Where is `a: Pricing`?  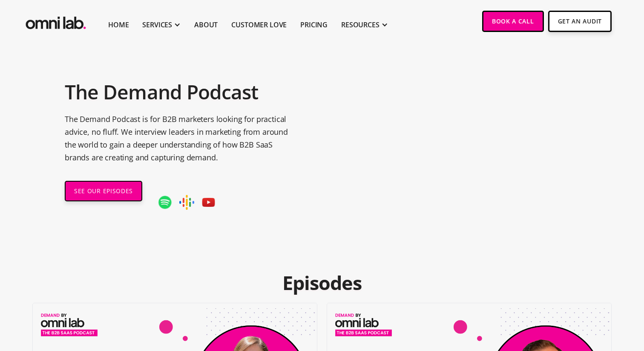 a: Pricing is located at coordinates (314, 24).